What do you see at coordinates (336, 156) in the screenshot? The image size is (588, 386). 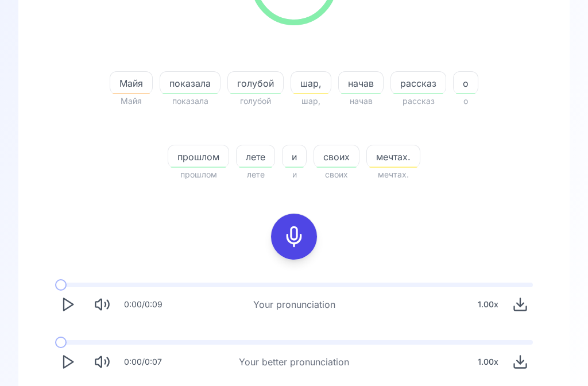 I see `button: своих` at bounding box center [336, 156].